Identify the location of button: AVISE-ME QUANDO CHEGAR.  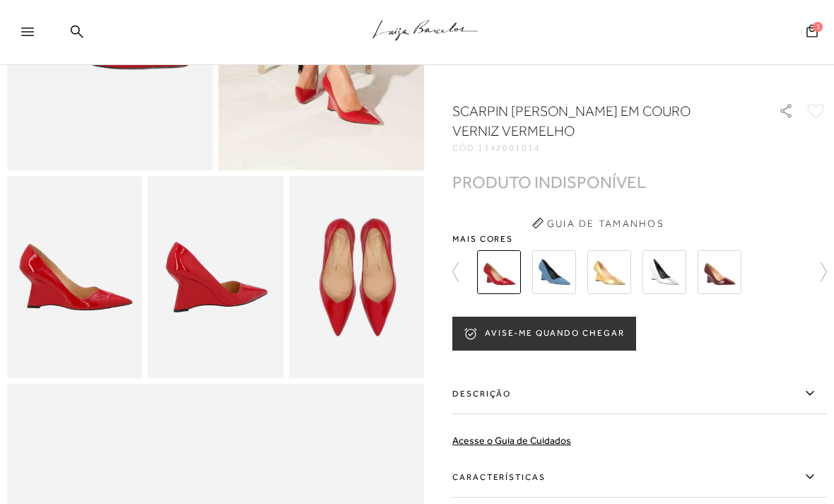
(545, 333).